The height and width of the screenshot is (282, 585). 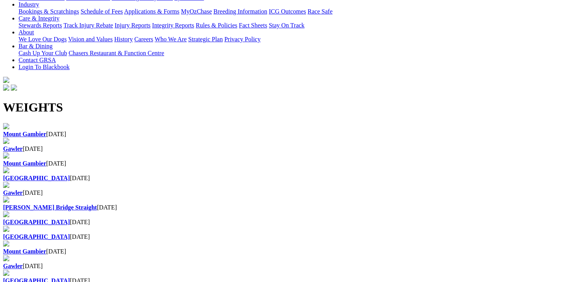 I want to click on a: Contact GRSA, so click(x=37, y=60).